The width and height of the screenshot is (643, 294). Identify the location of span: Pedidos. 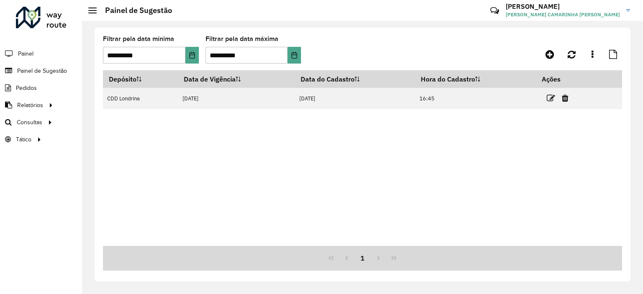
(26, 88).